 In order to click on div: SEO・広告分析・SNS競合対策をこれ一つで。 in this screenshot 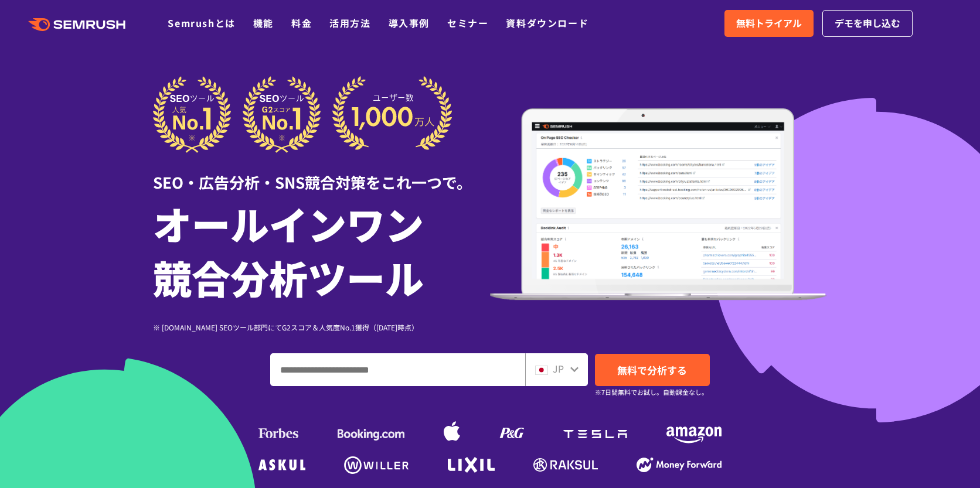, I will do `click(321, 173)`.